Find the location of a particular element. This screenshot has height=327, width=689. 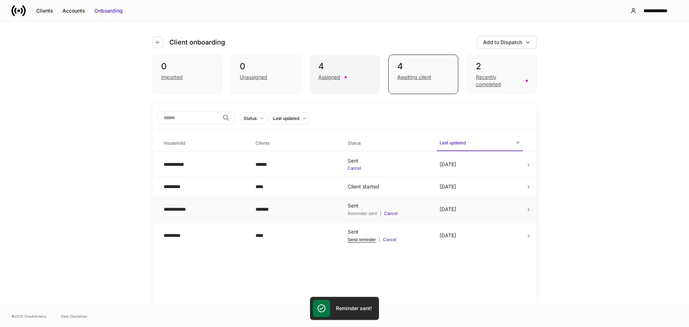

h5: Reminder sent! is located at coordinates (354, 308).